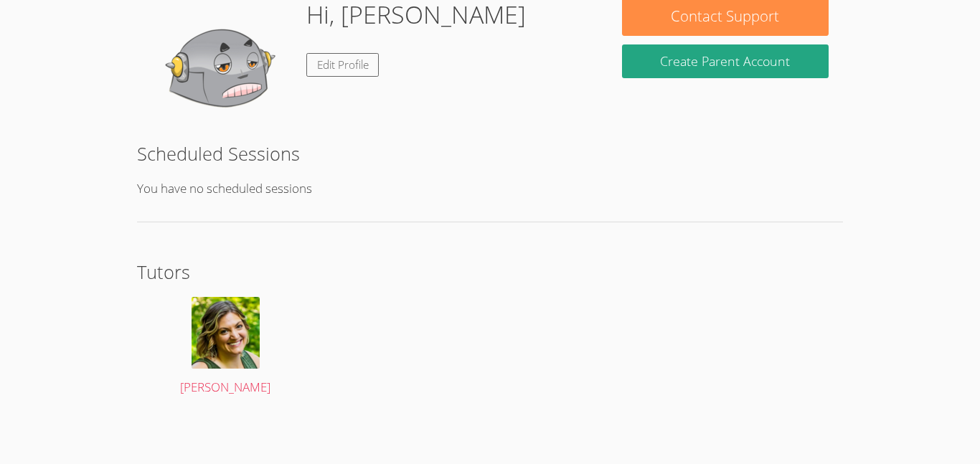 This screenshot has height=464, width=980. What do you see at coordinates (225, 333) in the screenshot?
I see `img: Headshot.png` at bounding box center [225, 333].